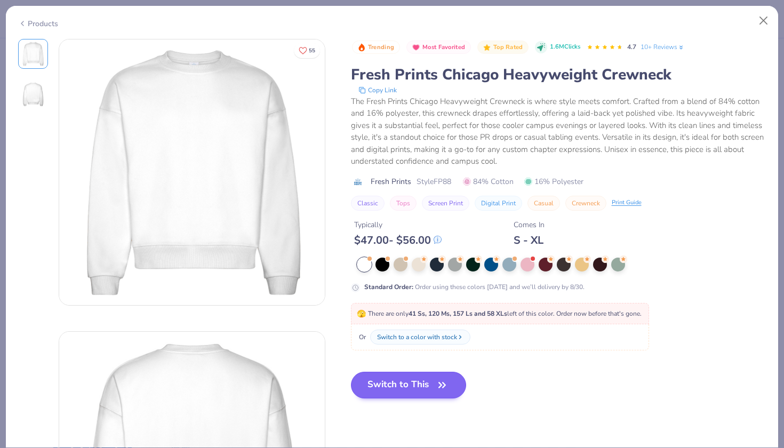 This screenshot has height=448, width=784. I want to click on div: Products, so click(38, 23).